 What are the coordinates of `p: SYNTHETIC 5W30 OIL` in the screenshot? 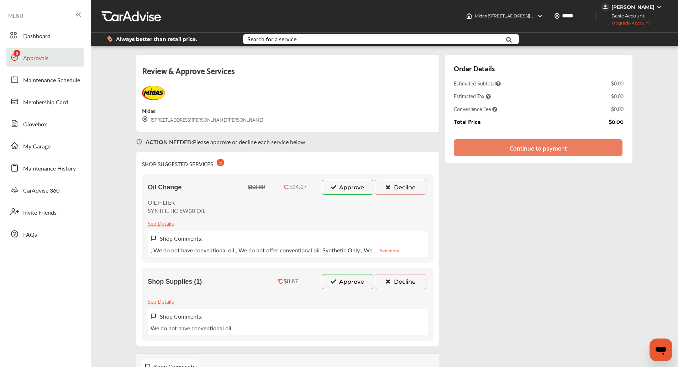 It's located at (176, 210).